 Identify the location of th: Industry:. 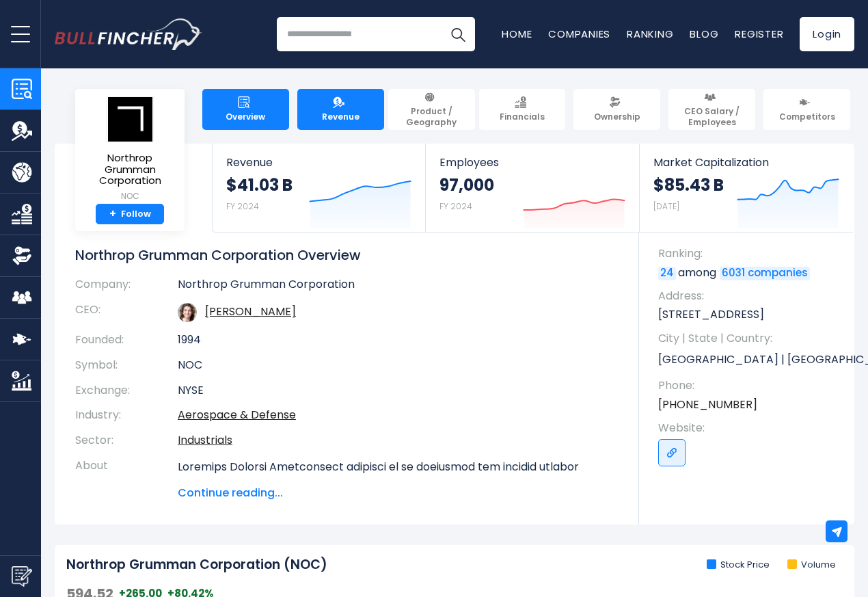
(126, 415).